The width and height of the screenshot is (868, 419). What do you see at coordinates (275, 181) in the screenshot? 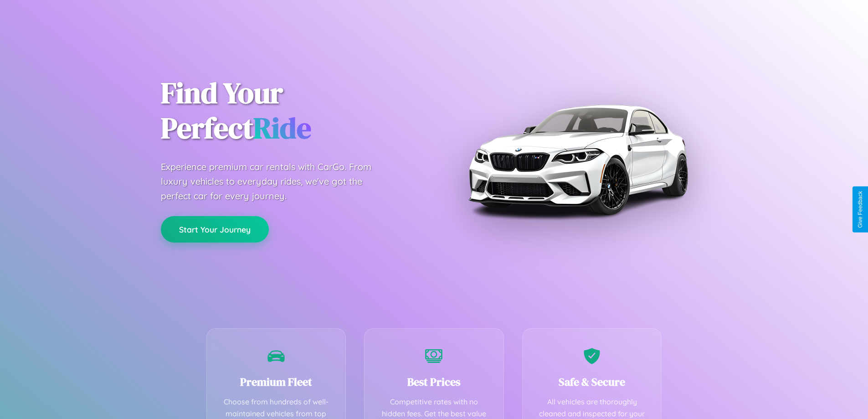
I see `p: Experience premium car rentals with CarGo. From luxury vehicles to everyday rides, we've got the ...` at bounding box center [275, 181].